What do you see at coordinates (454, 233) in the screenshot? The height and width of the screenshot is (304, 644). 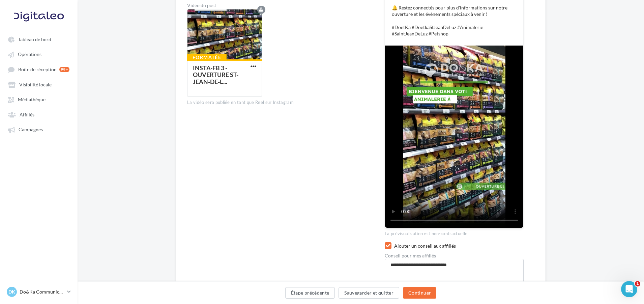 I see `div: La prévisualisation est non-contractuelle` at bounding box center [454, 233].